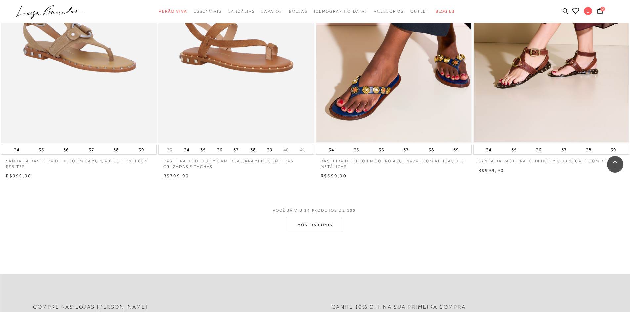 Image resolution: width=630 pixels, height=312 pixels. I want to click on span: 24, so click(307, 211).